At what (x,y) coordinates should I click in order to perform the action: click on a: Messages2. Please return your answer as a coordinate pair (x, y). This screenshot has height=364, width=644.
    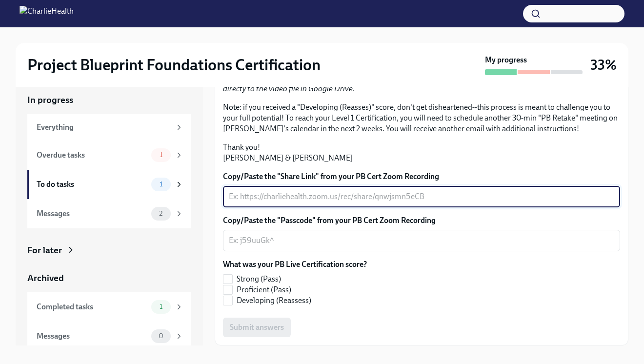
    Looking at the image, I should click on (109, 214).